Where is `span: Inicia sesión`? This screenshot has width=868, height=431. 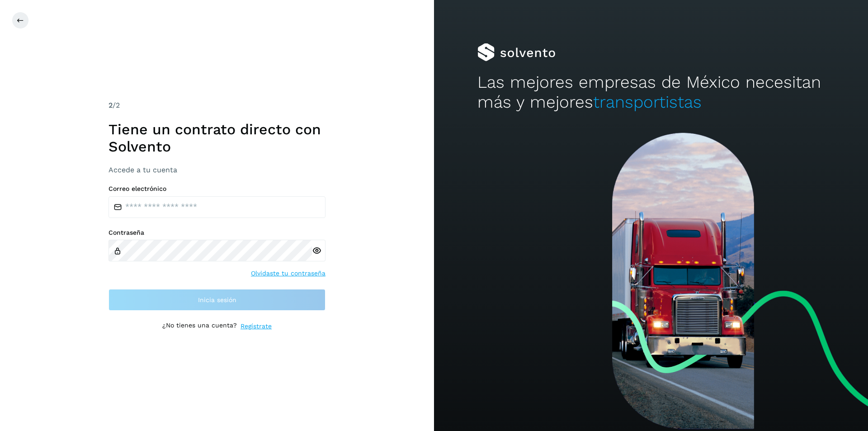
span: Inicia sesión is located at coordinates (217, 300).